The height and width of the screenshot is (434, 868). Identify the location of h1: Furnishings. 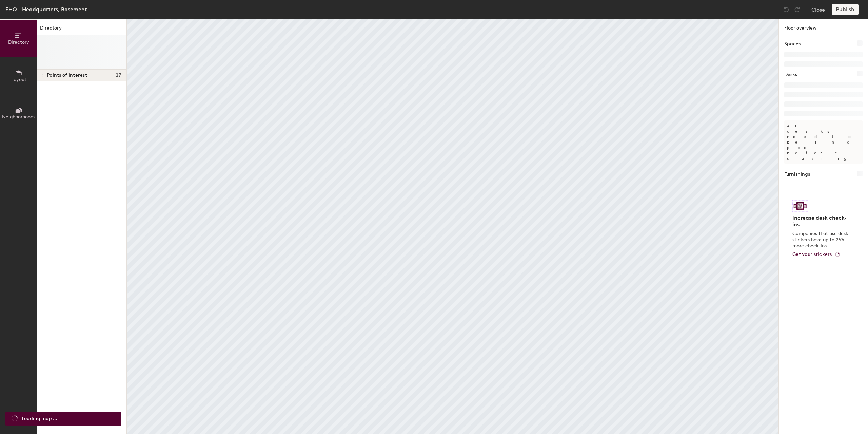
(797, 174).